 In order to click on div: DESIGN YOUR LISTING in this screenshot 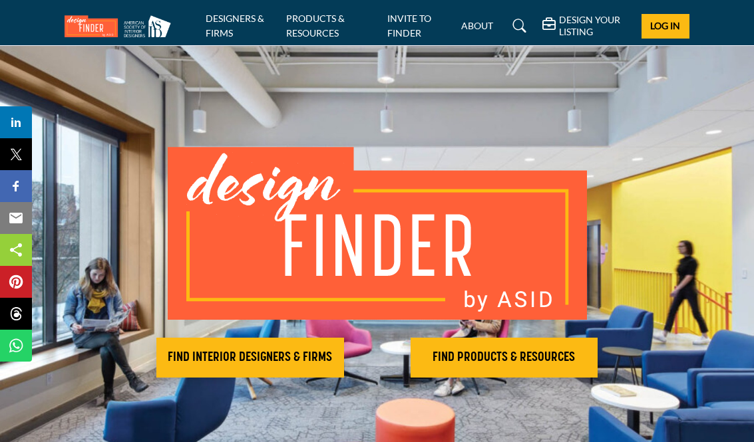, I will do `click(587, 26)`.